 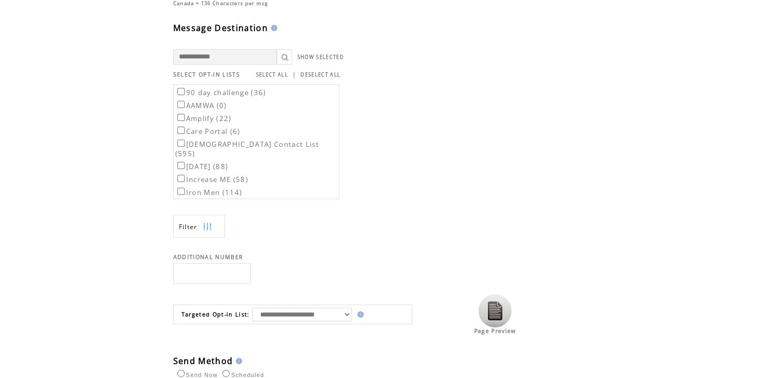 What do you see at coordinates (181, 178) in the screenshot?
I see `input: Increase ME (58)` at bounding box center [181, 178].